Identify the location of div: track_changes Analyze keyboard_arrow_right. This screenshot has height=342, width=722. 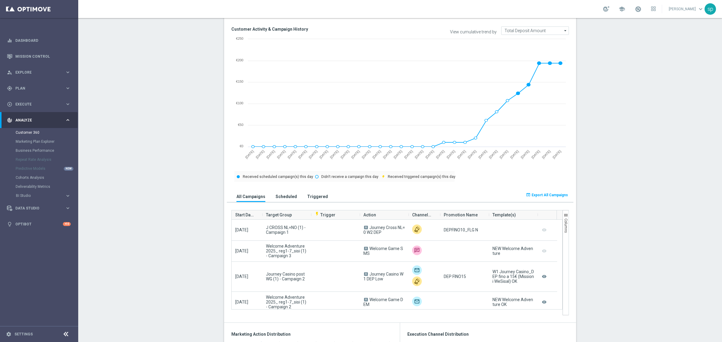
(39, 120).